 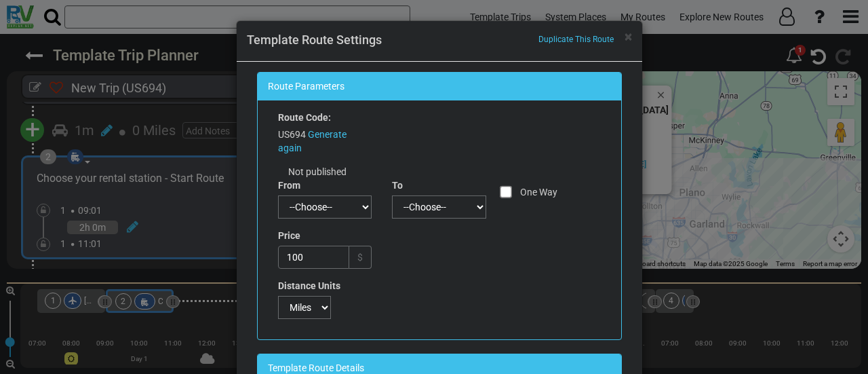 What do you see at coordinates (507, 192) in the screenshot?
I see `input: One Way` at bounding box center [507, 192].